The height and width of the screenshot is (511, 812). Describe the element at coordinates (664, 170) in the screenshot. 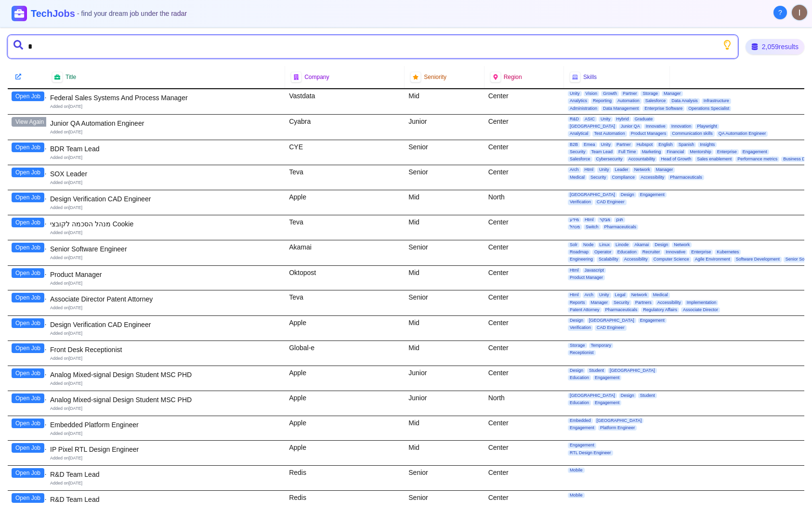

I see `span: Manager` at that location.